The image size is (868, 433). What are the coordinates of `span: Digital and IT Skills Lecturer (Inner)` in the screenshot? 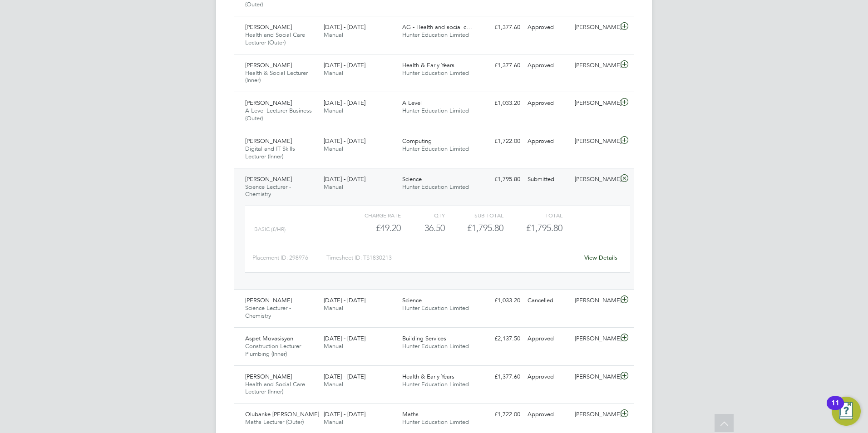 It's located at (270, 152).